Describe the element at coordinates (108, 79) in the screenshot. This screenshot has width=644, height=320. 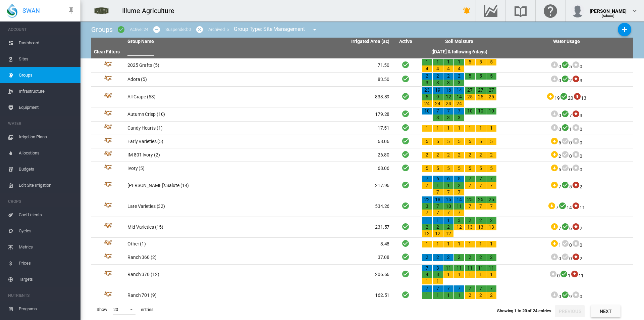
I see `td: Group Id: 21290` at that location.